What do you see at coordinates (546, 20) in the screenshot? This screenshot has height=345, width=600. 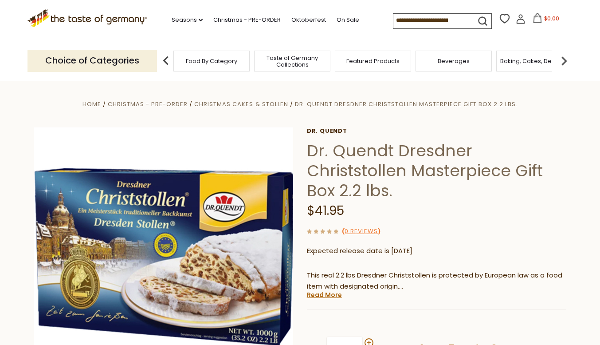 I see `button: $0.00` at bounding box center [546, 20].